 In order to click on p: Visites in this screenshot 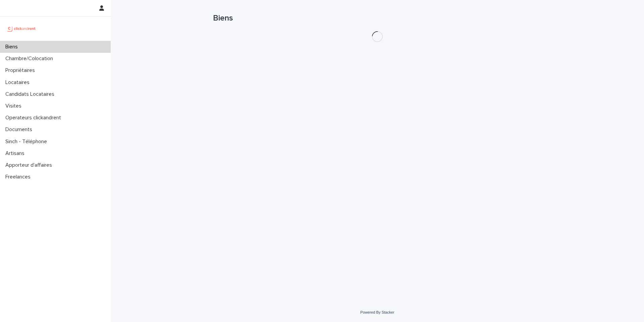, I will do `click(15, 105)`.